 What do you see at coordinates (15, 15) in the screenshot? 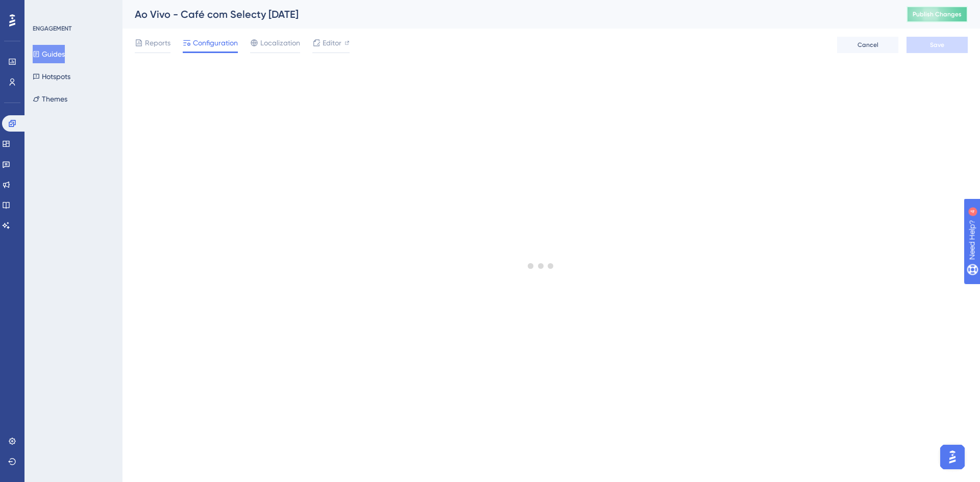
I see `button: Open AI Assistant Launcher` at bounding box center [15, 15].